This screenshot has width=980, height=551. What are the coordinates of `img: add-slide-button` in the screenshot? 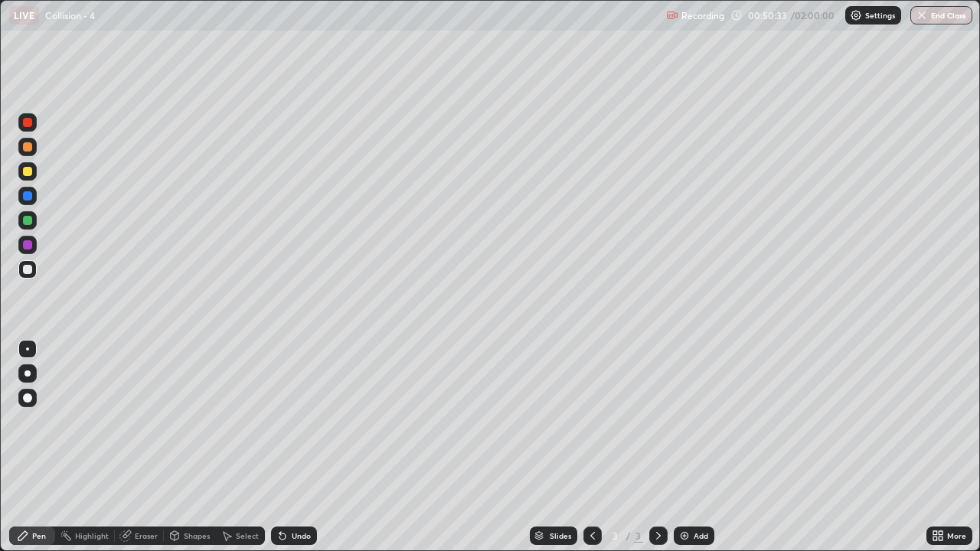 It's located at (684, 536).